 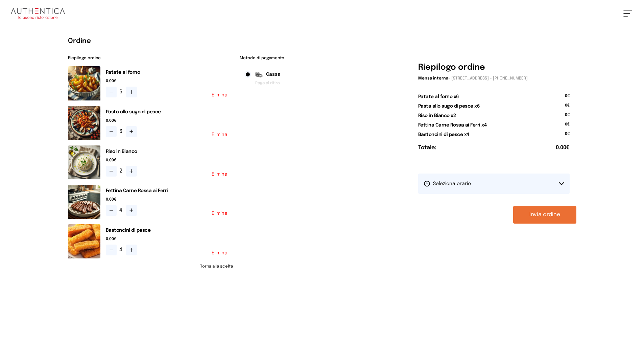 I want to click on h2: Bastoncini di pesce x4, so click(x=443, y=135).